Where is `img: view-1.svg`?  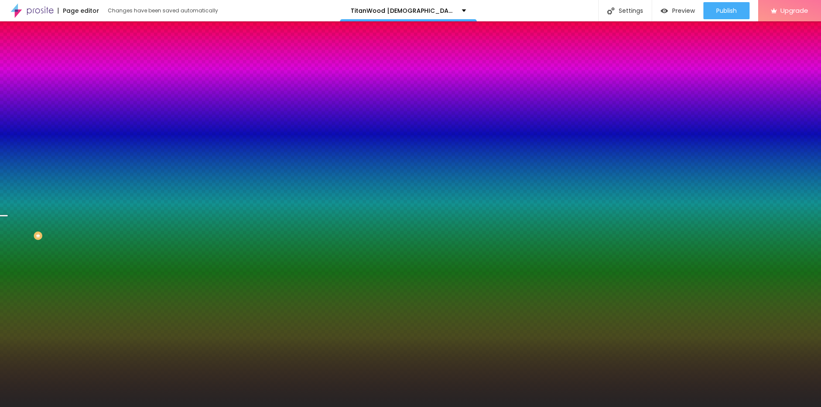 img: view-1.svg is located at coordinates (664, 11).